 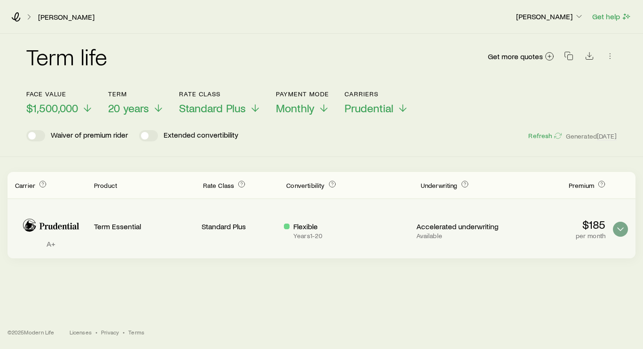 I want to click on a: Download CSV, so click(x=589, y=57).